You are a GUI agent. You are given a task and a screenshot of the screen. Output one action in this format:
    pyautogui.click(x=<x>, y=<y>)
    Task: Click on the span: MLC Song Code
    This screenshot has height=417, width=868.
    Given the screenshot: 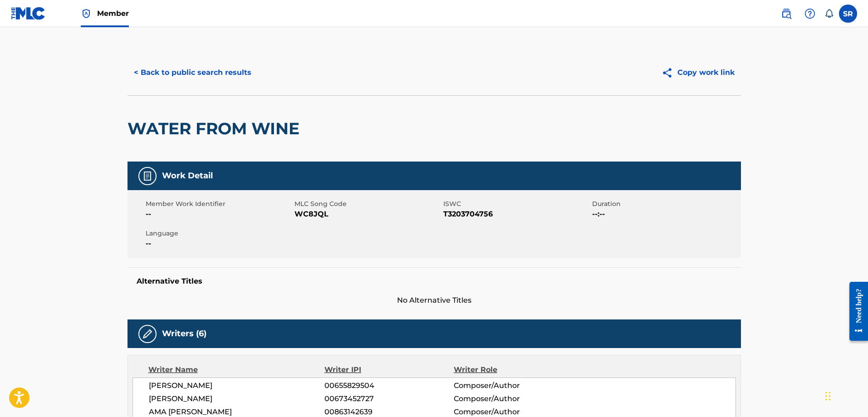 What is the action you would take?
    pyautogui.click(x=368, y=204)
    